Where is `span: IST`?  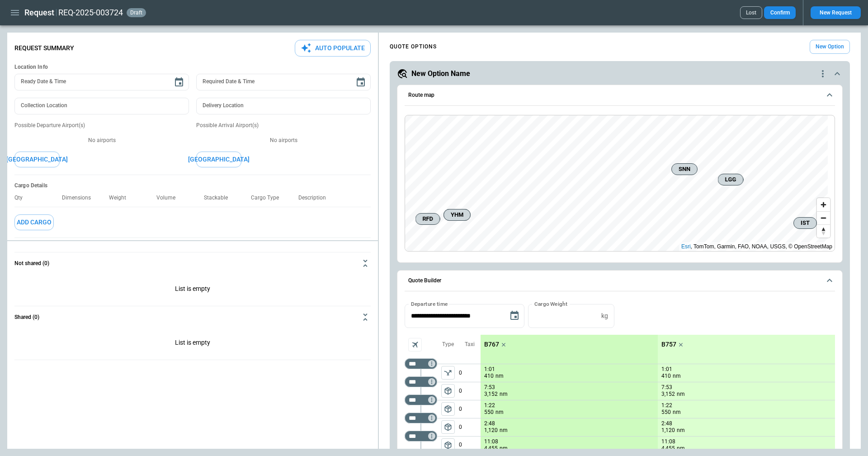 span: IST is located at coordinates (805, 223).